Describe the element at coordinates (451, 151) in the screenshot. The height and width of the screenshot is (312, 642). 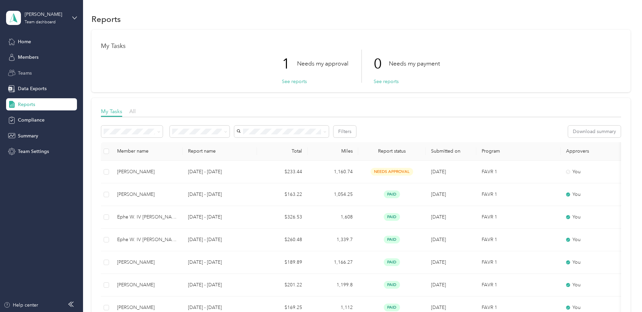
I see `th: Submitted on` at that location.